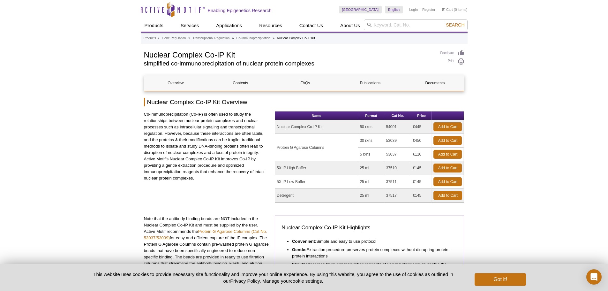 Image resolution: width=608 pixels, height=291 pixels. I want to click on td: 5X IP High Buffer, so click(317, 168).